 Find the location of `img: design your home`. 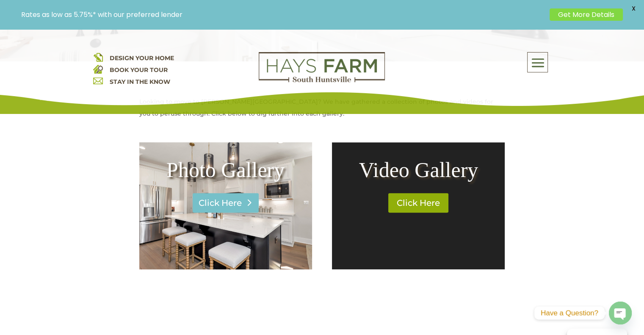

img: design your home is located at coordinates (98, 57).